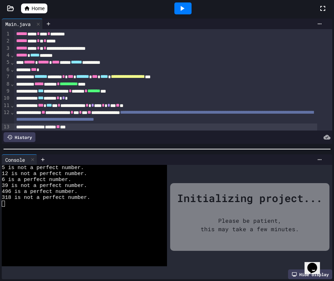 The width and height of the screenshot is (334, 281). Describe the element at coordinates (6, 98) in the screenshot. I see `div: 10` at that location.